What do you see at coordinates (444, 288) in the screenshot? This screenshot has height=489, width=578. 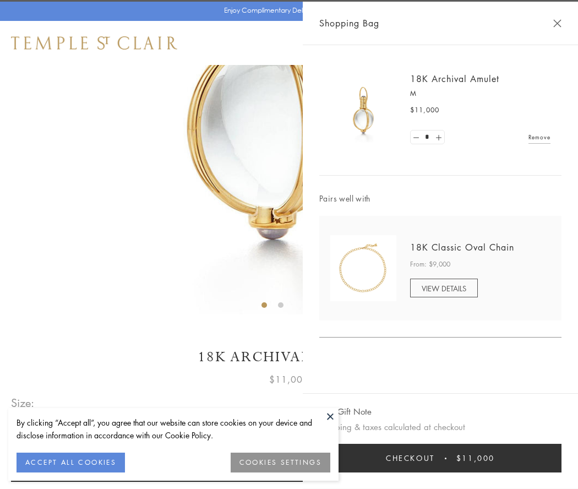 I see `span: VIEW DETAILS` at bounding box center [444, 288].